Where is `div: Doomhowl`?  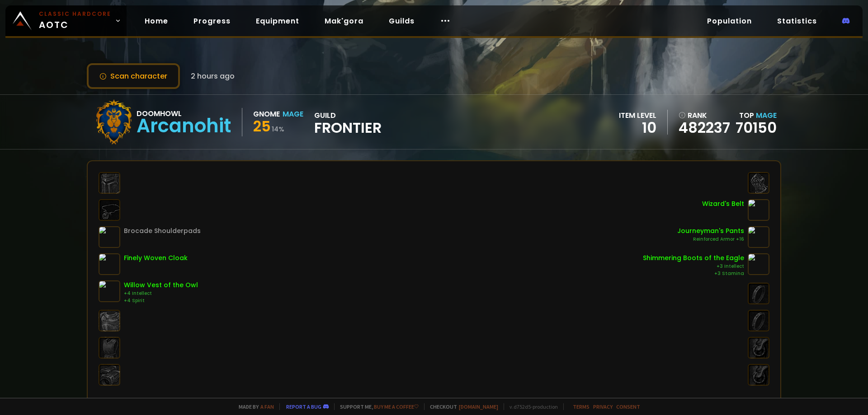
div: Doomhowl is located at coordinates (183, 113).